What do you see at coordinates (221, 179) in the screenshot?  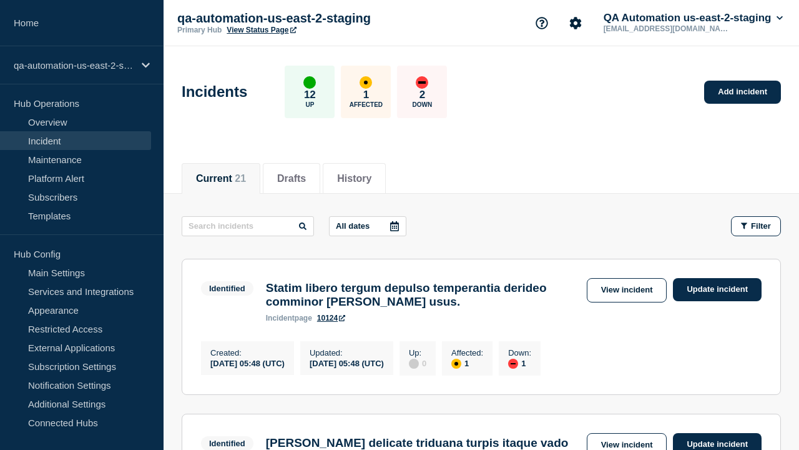 I see `button: Current 21` at bounding box center [221, 179].